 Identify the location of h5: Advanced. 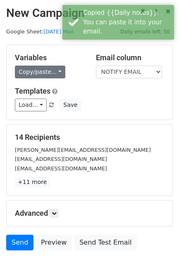
(89, 213).